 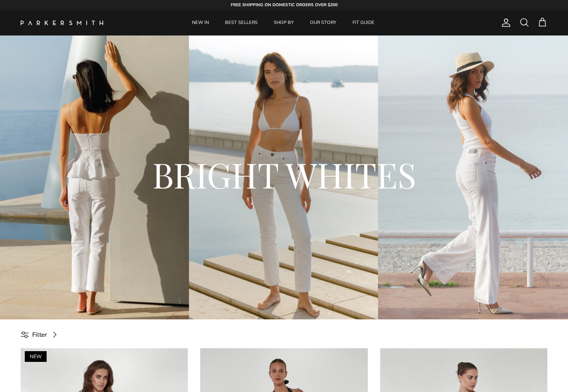 I want to click on img: Parker Smith, so click(x=62, y=23).